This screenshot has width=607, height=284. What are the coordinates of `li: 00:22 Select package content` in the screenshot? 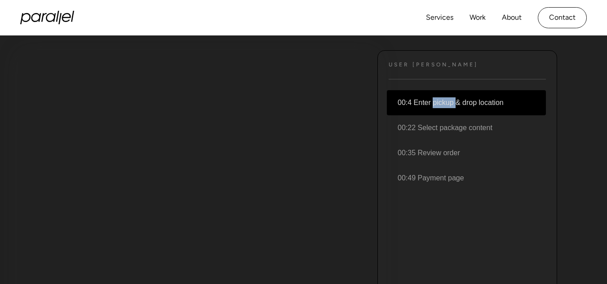 It's located at (466, 128).